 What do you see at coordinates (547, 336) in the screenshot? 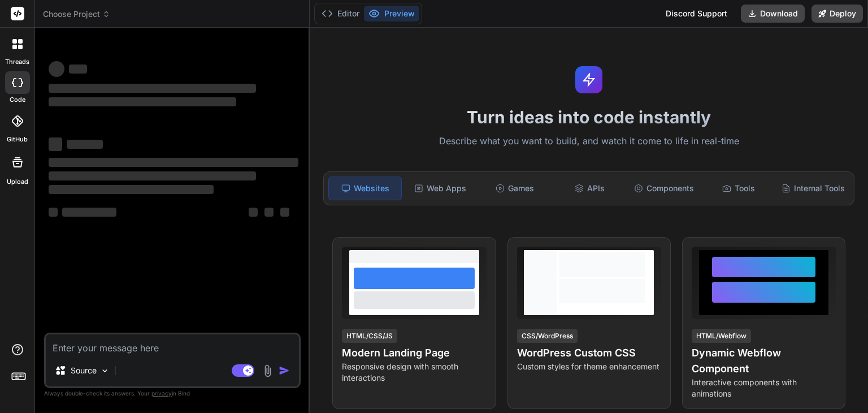
I see `div: CSS/WordPress` at bounding box center [547, 336].